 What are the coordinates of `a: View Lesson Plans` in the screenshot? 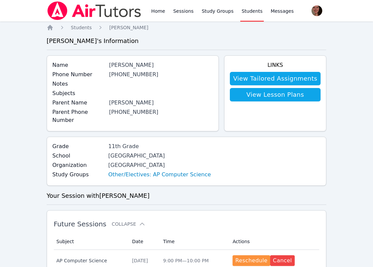 It's located at (275, 95).